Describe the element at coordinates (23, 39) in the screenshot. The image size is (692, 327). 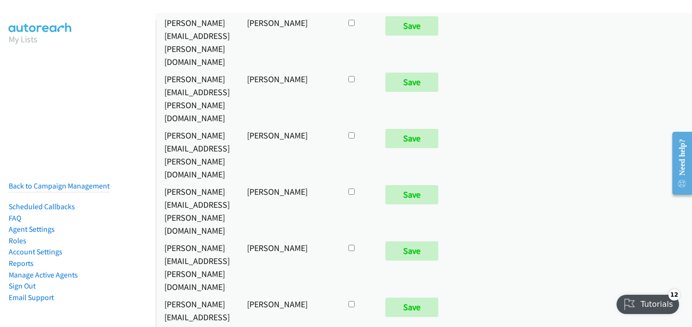
I see `a: My Lists` at that location.